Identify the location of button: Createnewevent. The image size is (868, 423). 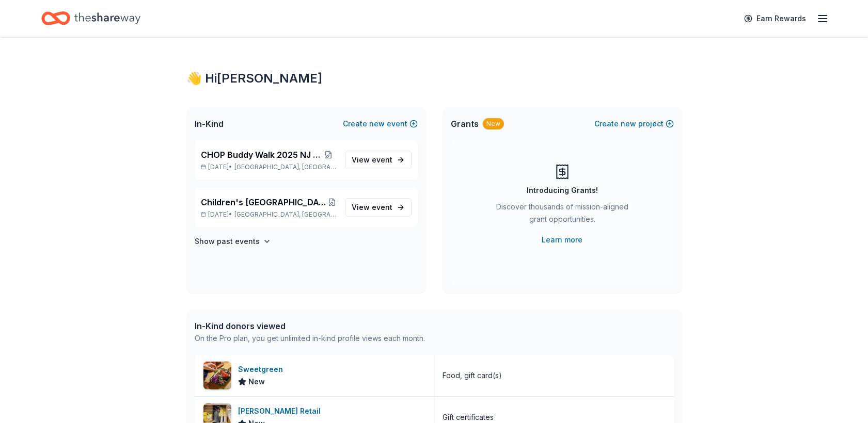
(380, 124).